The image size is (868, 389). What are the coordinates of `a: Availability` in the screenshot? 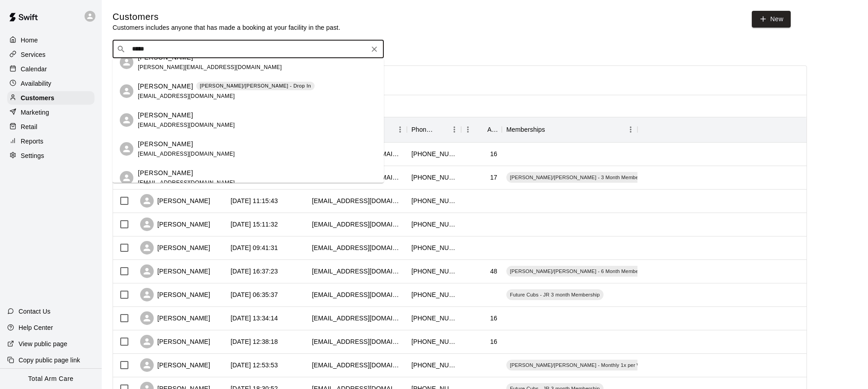 It's located at (50, 83).